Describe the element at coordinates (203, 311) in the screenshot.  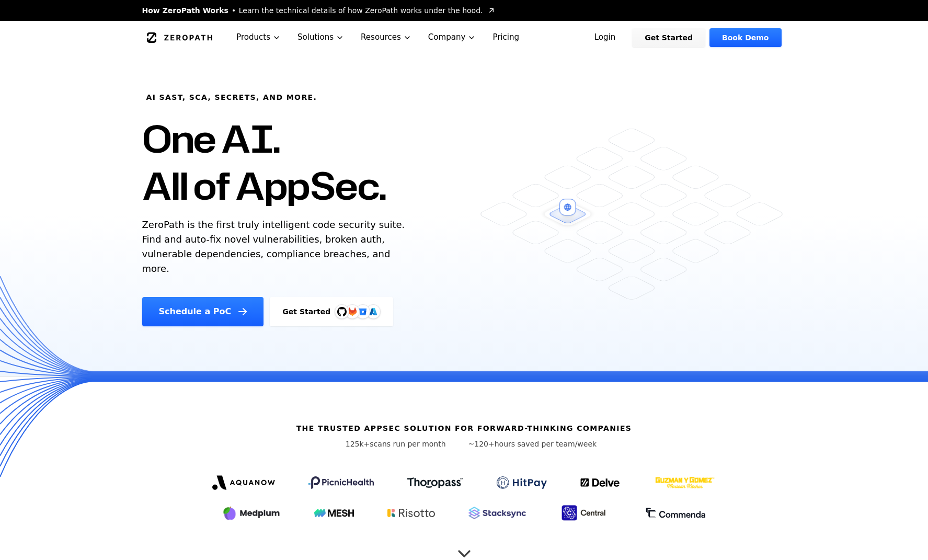
I see `a: Schedule a PoC` at that location.